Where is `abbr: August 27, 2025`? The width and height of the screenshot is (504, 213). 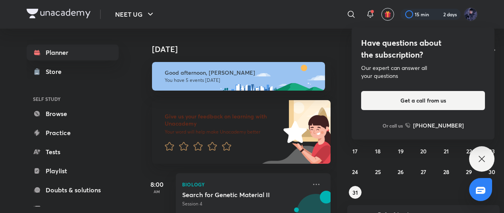
abbr: August 27, 2025 is located at coordinates (423, 171).